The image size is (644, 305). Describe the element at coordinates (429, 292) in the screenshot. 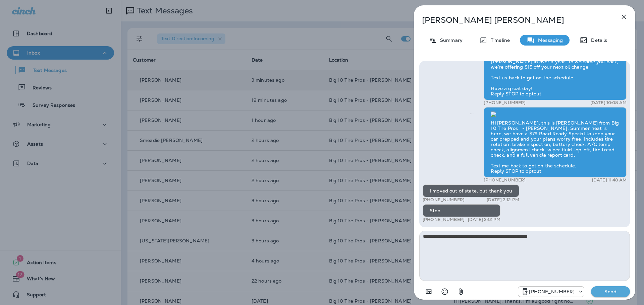

I see `button: Add in a premade template` at that location.